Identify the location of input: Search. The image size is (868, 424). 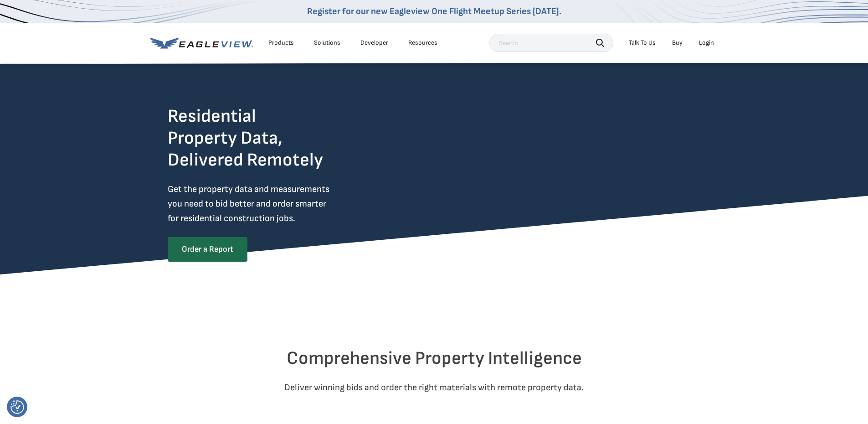
(552, 43).